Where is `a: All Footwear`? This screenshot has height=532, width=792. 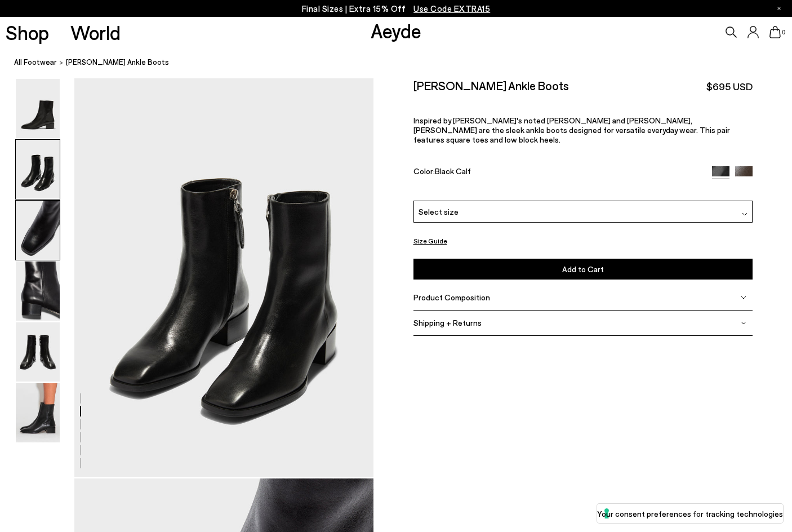
a: All Footwear is located at coordinates (35, 62).